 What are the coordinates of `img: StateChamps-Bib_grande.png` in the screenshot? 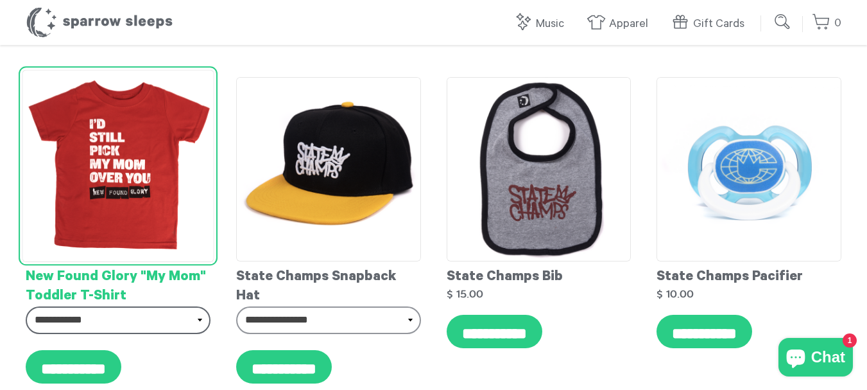 It's located at (539, 169).